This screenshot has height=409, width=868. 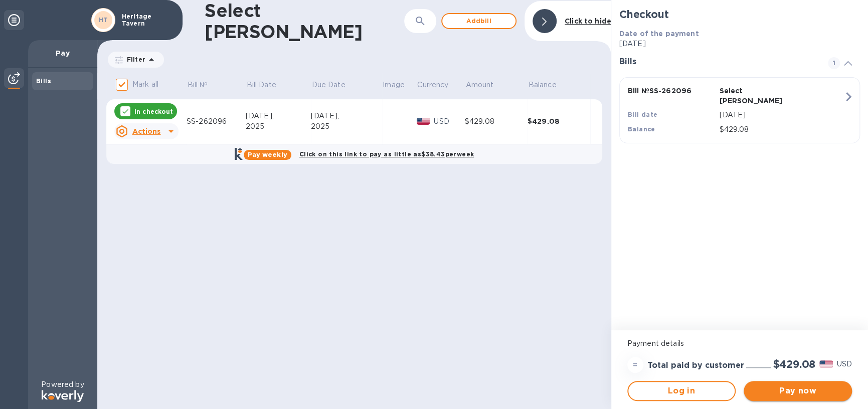 What do you see at coordinates (681, 392) in the screenshot?
I see `span: Log in` at bounding box center [681, 392].